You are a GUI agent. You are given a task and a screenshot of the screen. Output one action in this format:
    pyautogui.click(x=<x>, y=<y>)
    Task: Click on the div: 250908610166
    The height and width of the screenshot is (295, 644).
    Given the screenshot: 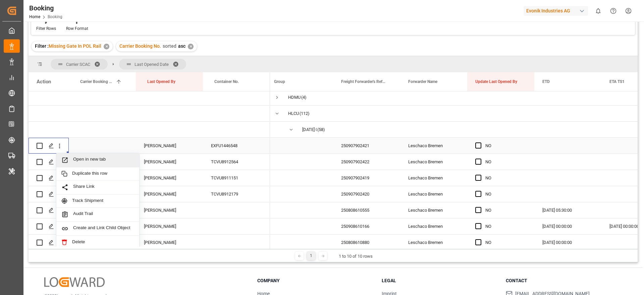 What is the action you would take?
    pyautogui.click(x=367, y=226)
    